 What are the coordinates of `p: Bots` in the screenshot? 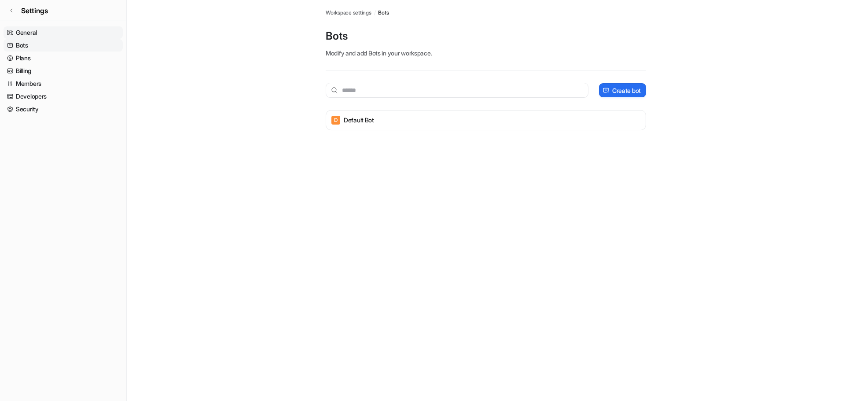 It's located at (486, 36).